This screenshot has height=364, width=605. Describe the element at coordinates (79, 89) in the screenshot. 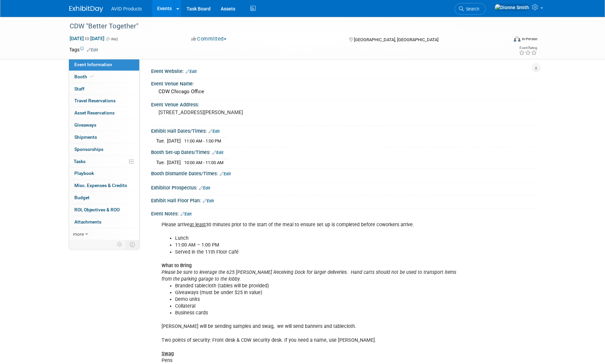

I see `span: Staff` at that location.